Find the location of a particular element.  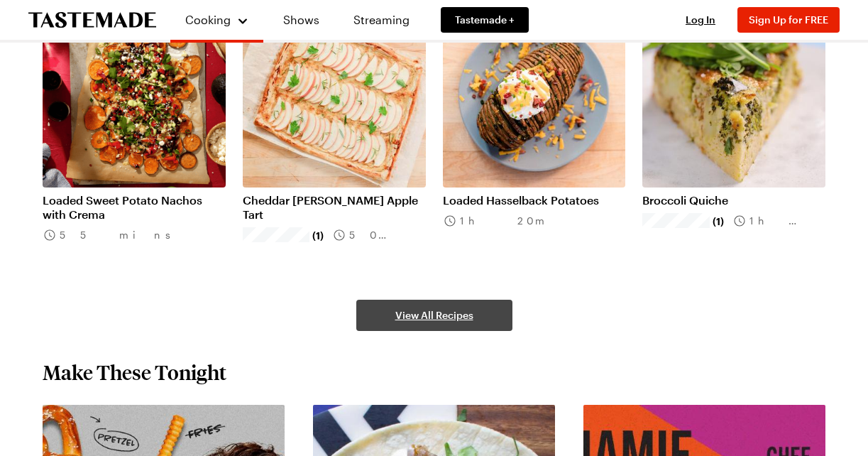

span: Cooking is located at coordinates (208, 19).